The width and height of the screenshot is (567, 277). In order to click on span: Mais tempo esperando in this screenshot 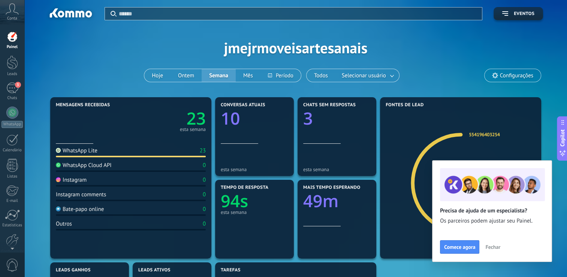, I will do `click(332, 187)`.